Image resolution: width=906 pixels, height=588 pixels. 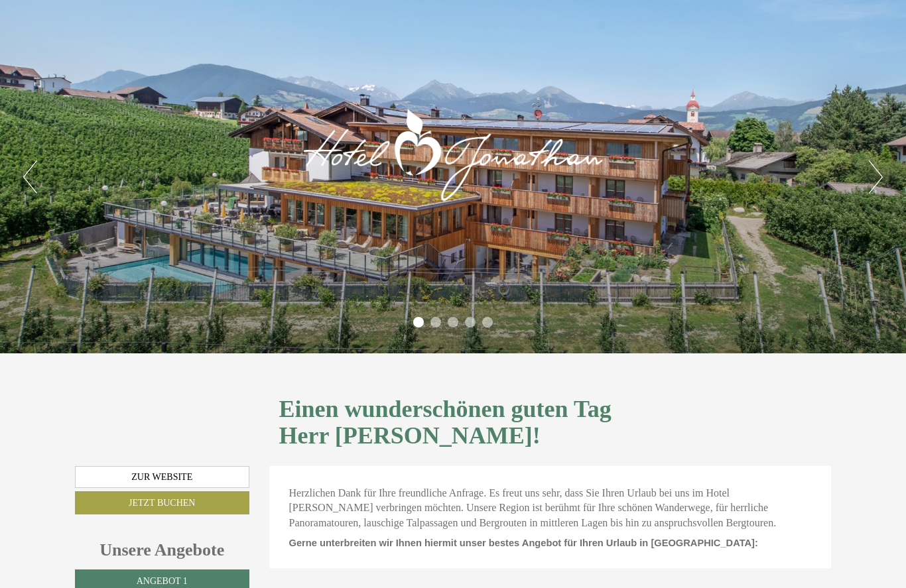 What do you see at coordinates (875, 177) in the screenshot?
I see `button: Next` at bounding box center [875, 177].